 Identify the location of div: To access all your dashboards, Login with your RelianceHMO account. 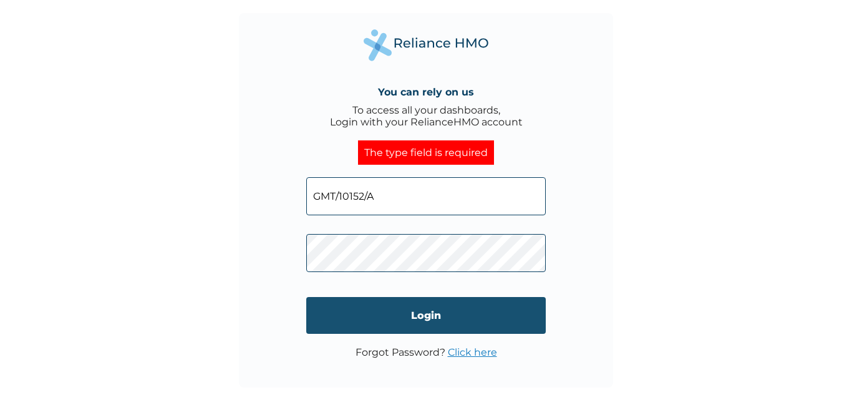
(426, 116).